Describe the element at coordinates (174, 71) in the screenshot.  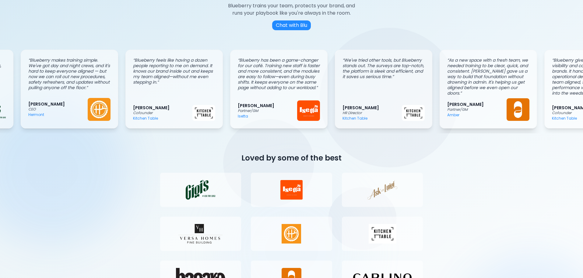
I see `p: “ Blueberry feels like having a dozen people reporting to me on demand. It knows our brand inside...` at that location.